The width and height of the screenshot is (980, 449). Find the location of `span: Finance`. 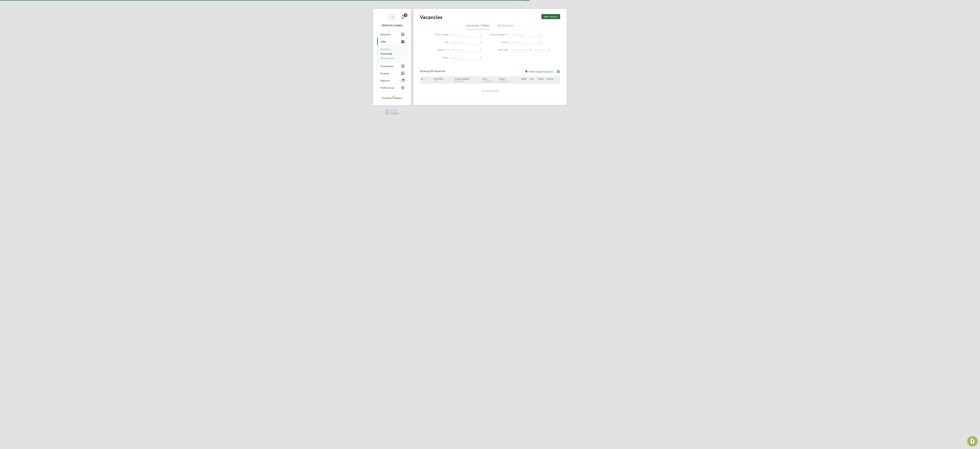

span: Finance is located at coordinates (385, 73).